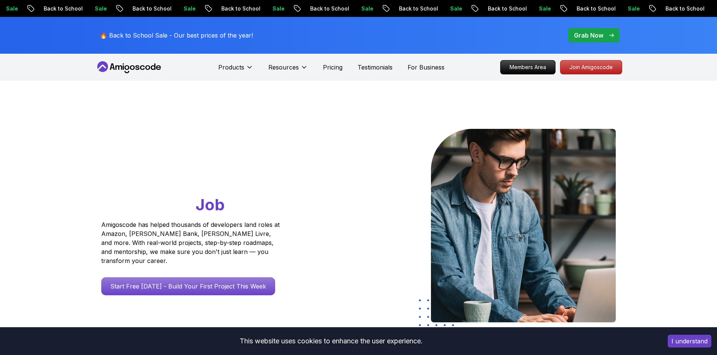 This screenshot has width=717, height=355. What do you see at coordinates (210, 205) in the screenshot?
I see `span: Job` at bounding box center [210, 205].